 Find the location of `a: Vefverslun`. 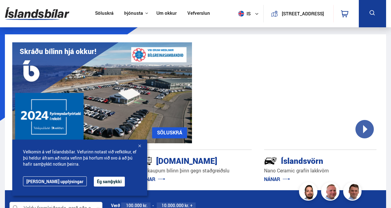

a: Vefverslun is located at coordinates (199, 13).